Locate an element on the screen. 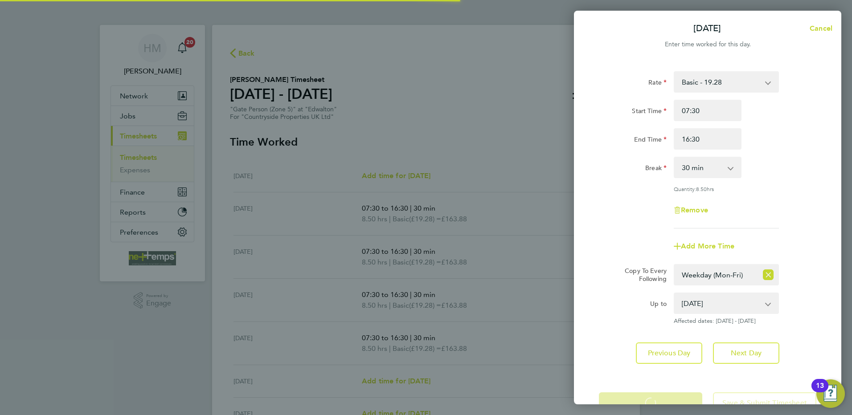  button: Next Day is located at coordinates (746, 353).